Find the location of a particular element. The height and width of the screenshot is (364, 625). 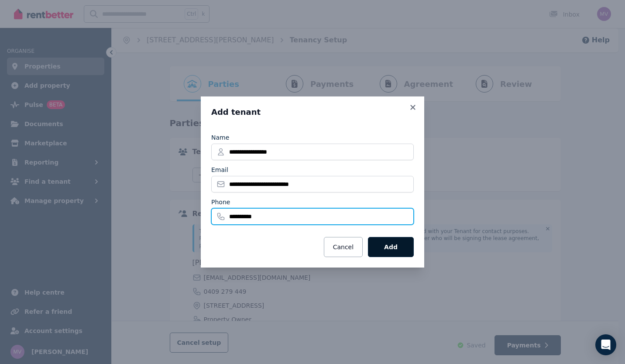

label: Email is located at coordinates (219, 170).